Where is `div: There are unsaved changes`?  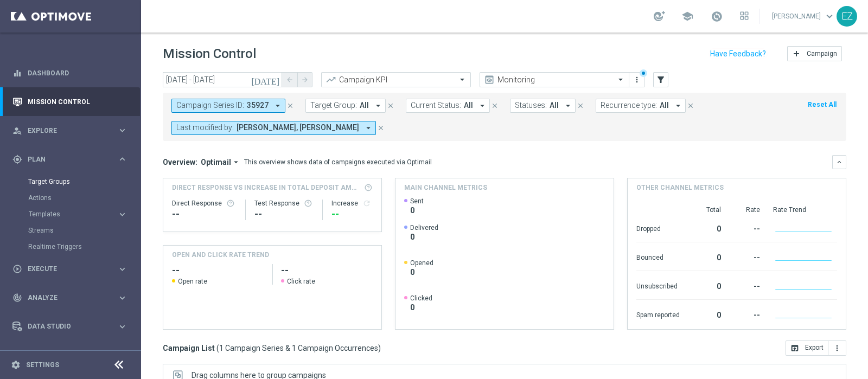
div: There are unsaved changes is located at coordinates (644, 73).